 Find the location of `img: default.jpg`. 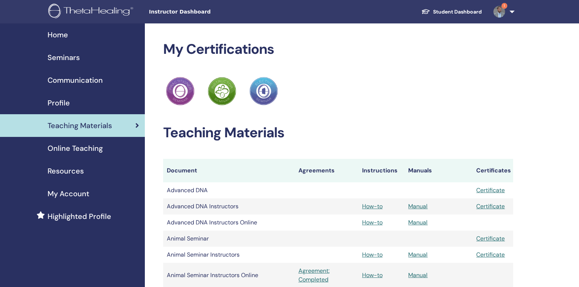

img: default.jpg is located at coordinates (500, 12).